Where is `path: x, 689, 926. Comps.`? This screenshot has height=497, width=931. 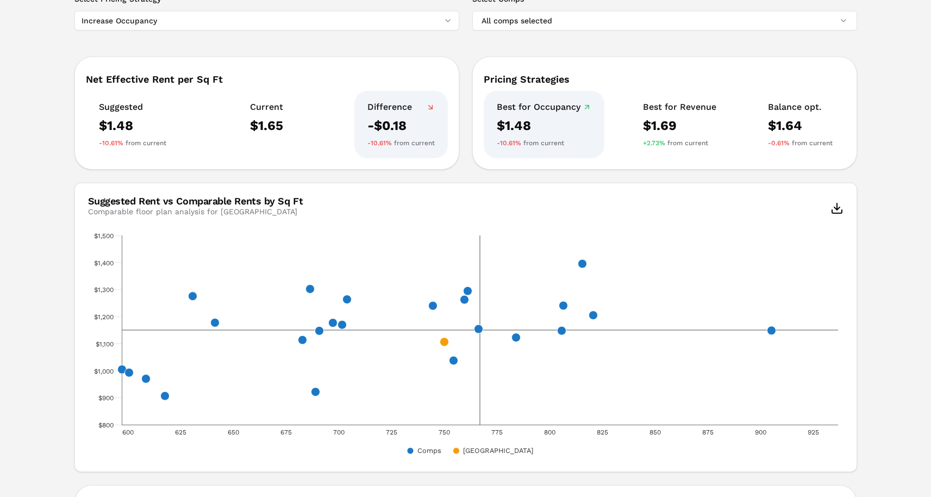
path: x, 689, 926. Comps. is located at coordinates (315, 392).